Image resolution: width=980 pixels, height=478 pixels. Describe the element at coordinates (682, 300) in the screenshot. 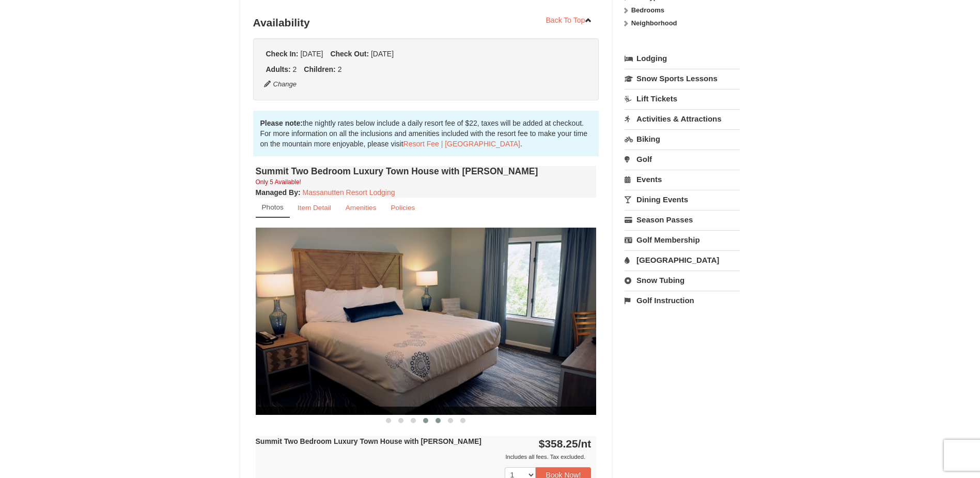

I see `a: Golf Instruction` at that location.